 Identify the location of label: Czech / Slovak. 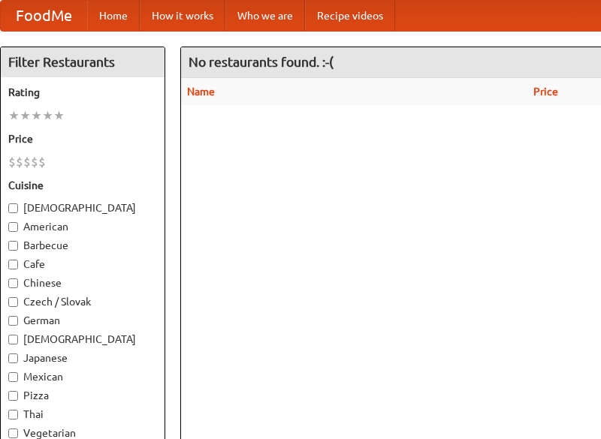
(83, 302).